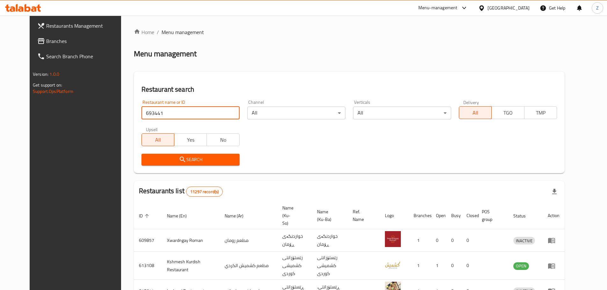  Describe the element at coordinates (82, 56) in the screenshot. I see `a: Search Branch Phone` at that location.